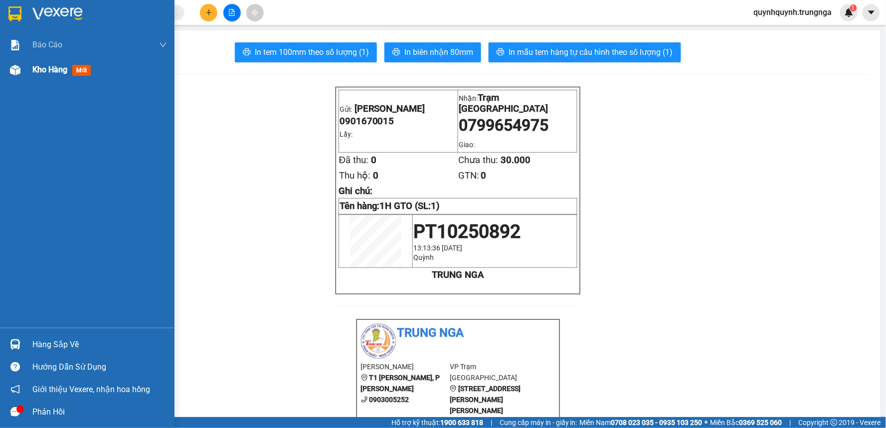 The image size is (886, 428). I want to click on span: notification, so click(15, 389).